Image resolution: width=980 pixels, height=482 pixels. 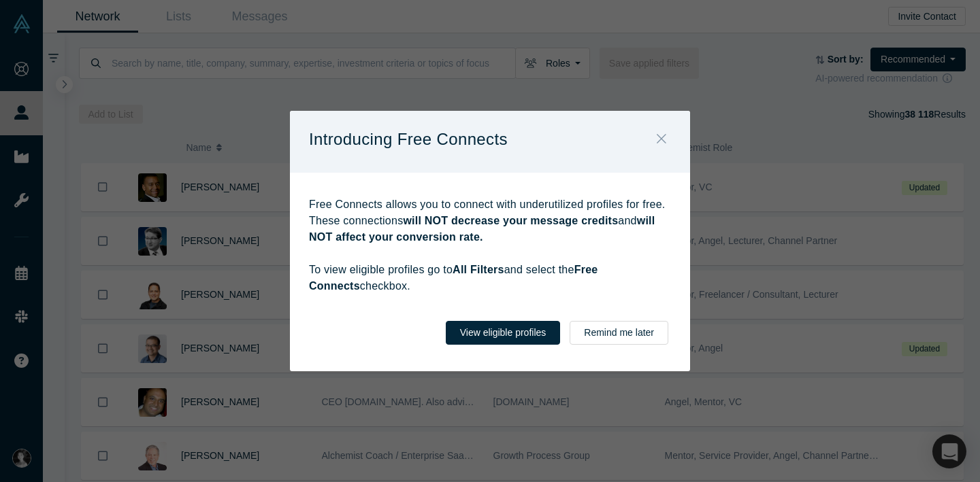 What do you see at coordinates (510, 220) in the screenshot?
I see `strong: will NOT decrease your message credits` at bounding box center [510, 220].